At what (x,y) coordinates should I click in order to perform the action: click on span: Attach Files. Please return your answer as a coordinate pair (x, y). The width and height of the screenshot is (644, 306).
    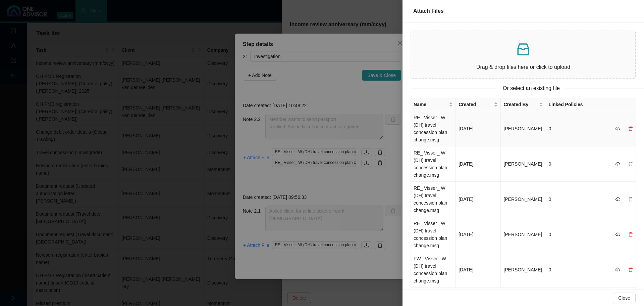
    Looking at the image, I should click on (428, 11).